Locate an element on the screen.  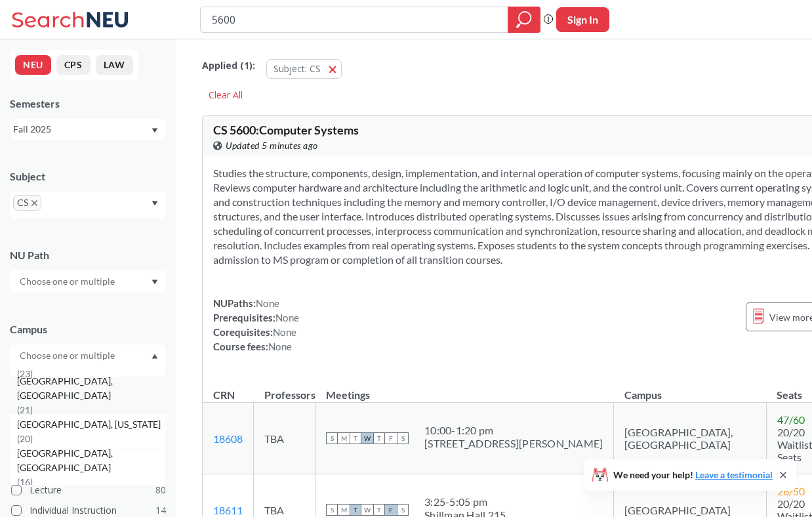
button: NEU is located at coordinates (33, 65).